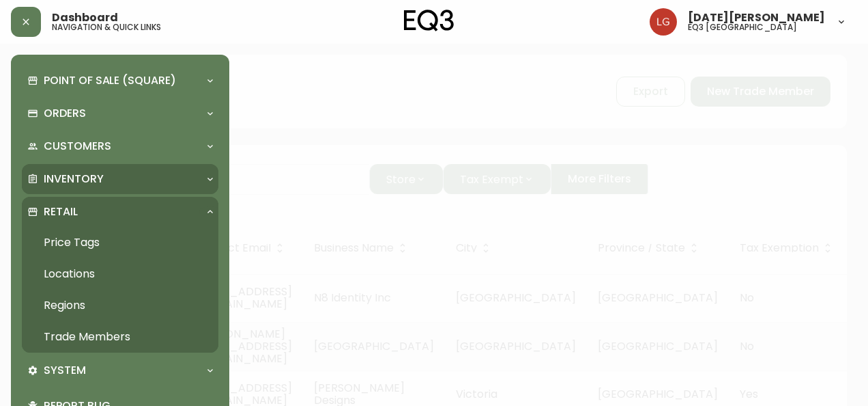  What do you see at coordinates (60, 212) in the screenshot?
I see `p: Retail` at bounding box center [60, 212].